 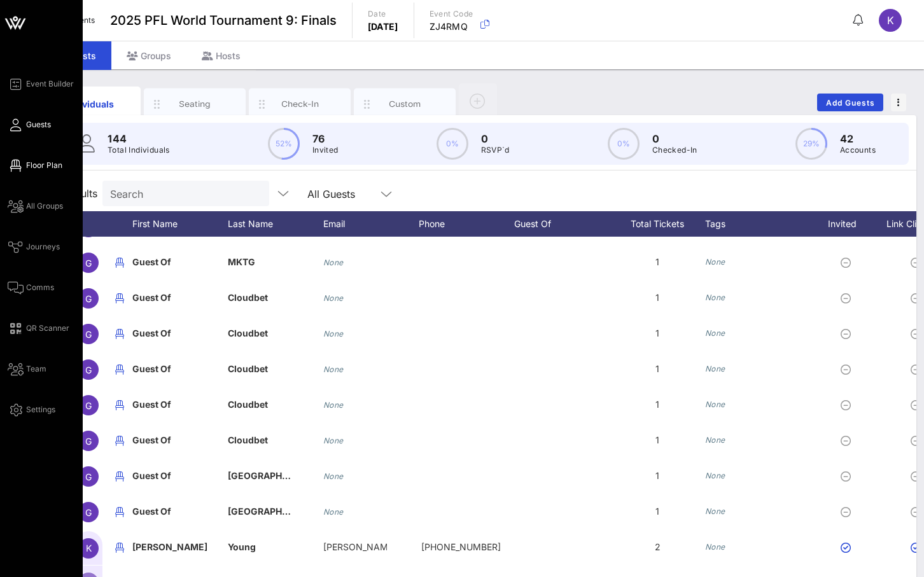 What do you see at coordinates (850, 102) in the screenshot?
I see `span: Add Guests` at bounding box center [850, 102].